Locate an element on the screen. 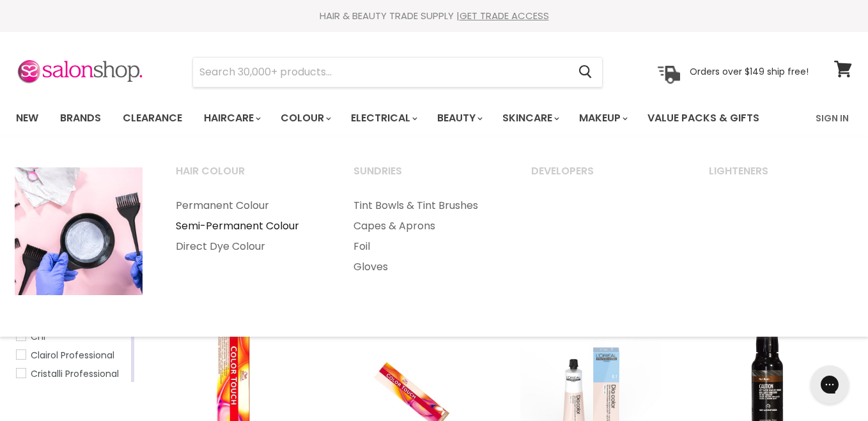 This screenshot has width=868, height=421. a: Gloves is located at coordinates (425, 267).